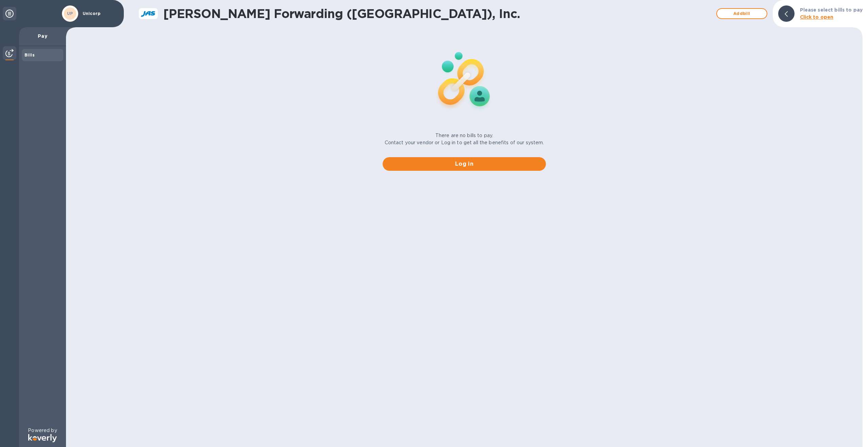 The height and width of the screenshot is (447, 868). I want to click on span: Add bill, so click(742, 14).